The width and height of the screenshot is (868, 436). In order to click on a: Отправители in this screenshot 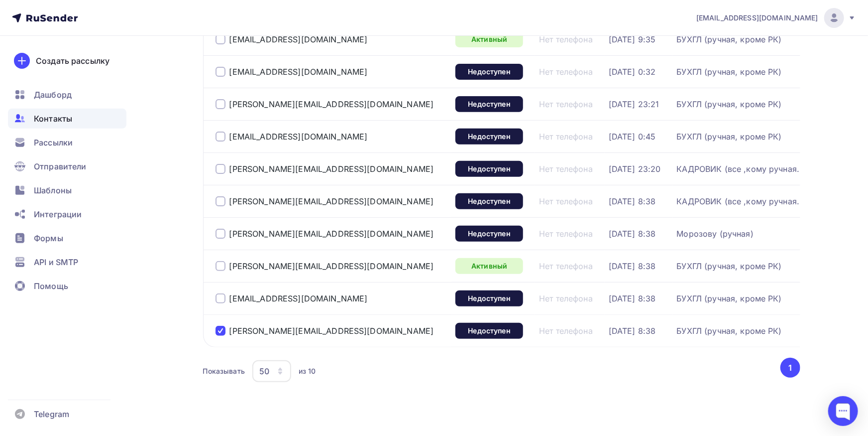, I will do `click(67, 166)`.